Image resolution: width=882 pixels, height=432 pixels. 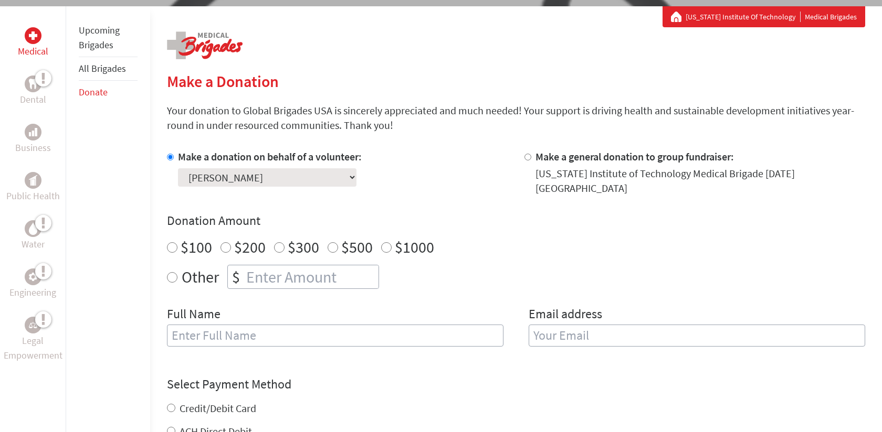 What do you see at coordinates (33, 132) in the screenshot?
I see `img: Business` at bounding box center [33, 132].